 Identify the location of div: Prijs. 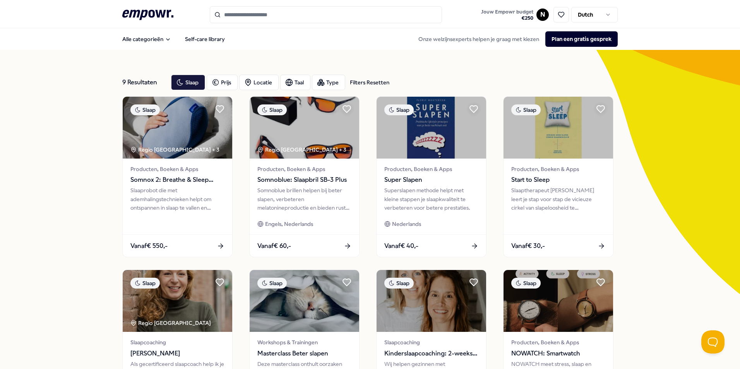
(222, 82).